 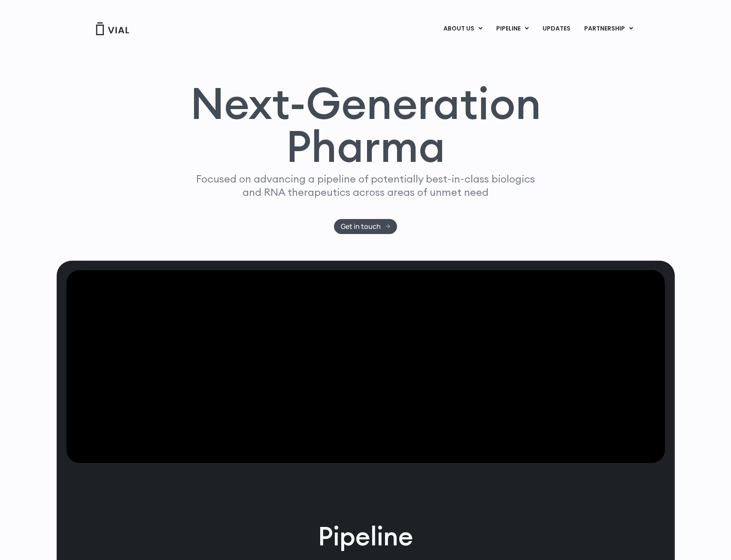 What do you see at coordinates (366, 226) in the screenshot?
I see `a: Get in touch` at bounding box center [366, 226].